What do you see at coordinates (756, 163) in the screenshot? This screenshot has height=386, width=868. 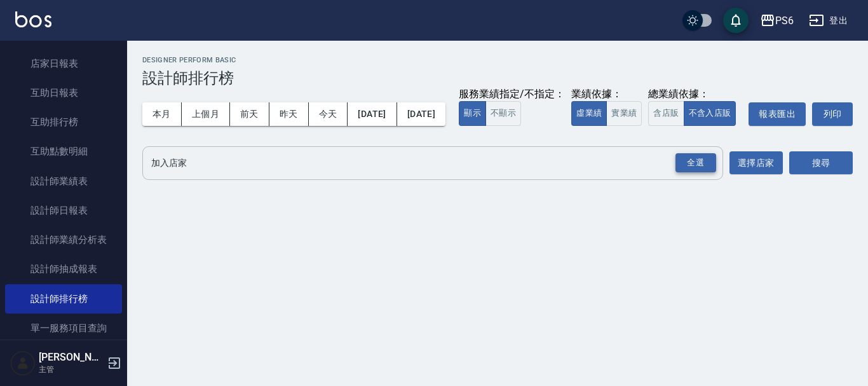 I see `button: 選擇店家` at bounding box center [756, 163].